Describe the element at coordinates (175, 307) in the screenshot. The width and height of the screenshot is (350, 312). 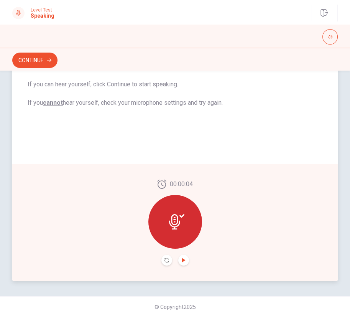
I see `span: © Copyright 2025` at that location.